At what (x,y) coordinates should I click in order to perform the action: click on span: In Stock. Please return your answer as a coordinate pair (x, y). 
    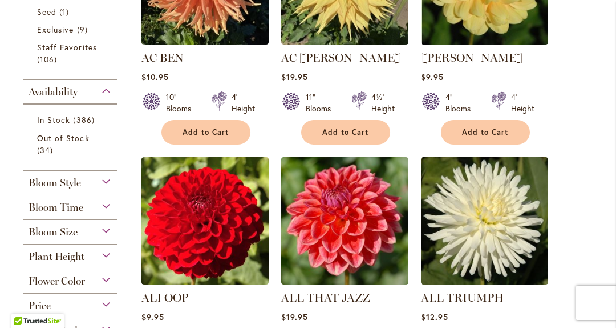
    Looking at the image, I should click on (54, 119).